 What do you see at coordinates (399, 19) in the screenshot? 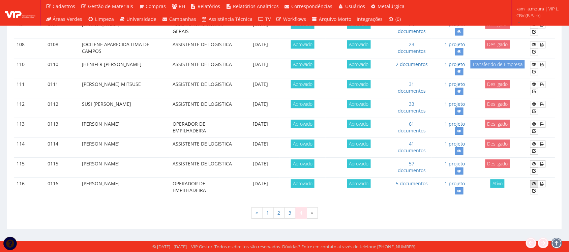
I see `span: (0)` at bounding box center [399, 19].